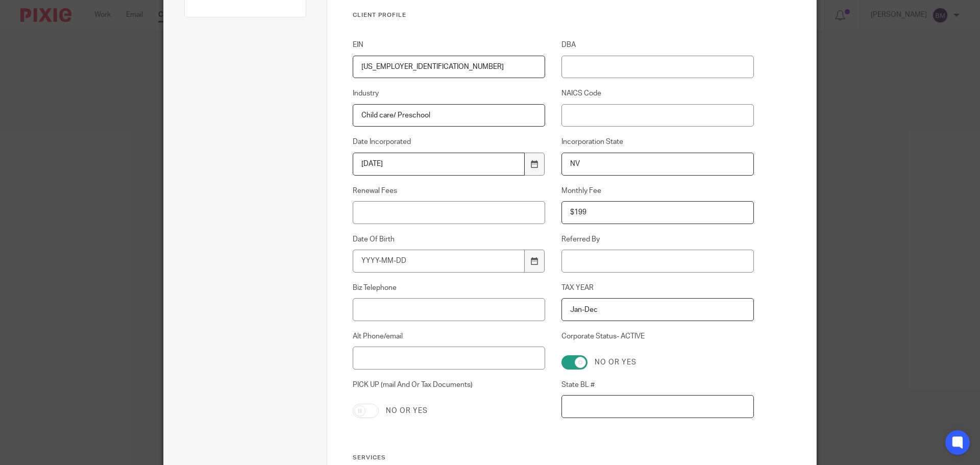 The image size is (980, 465). I want to click on label: EIN, so click(449, 45).